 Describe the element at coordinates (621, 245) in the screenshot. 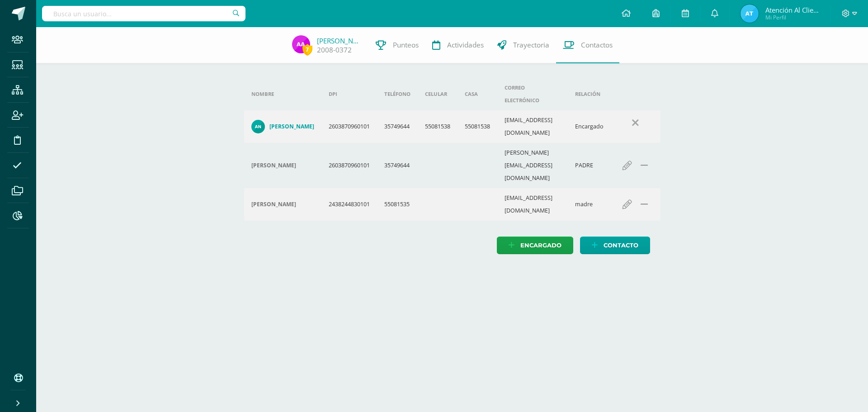

I see `span: Contacto` at that location.